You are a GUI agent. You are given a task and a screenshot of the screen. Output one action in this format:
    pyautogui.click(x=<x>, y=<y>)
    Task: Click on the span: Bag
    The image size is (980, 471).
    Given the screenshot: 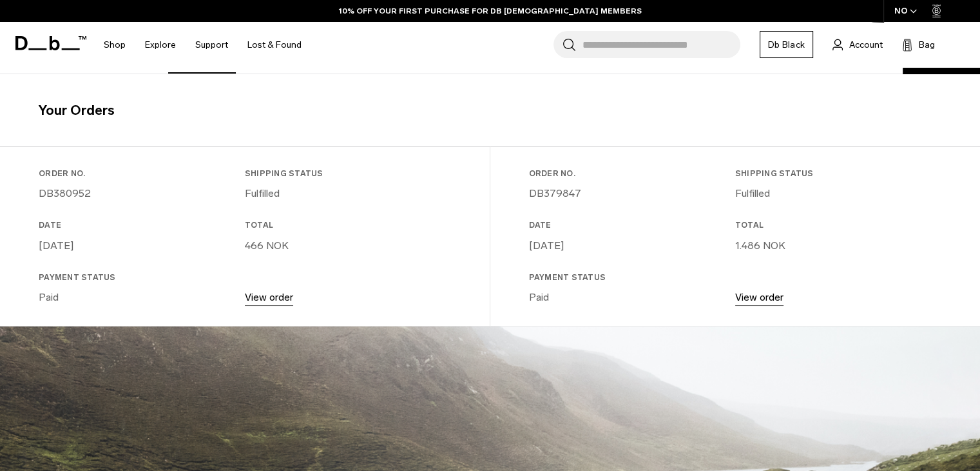 What is the action you would take?
    pyautogui.click(x=927, y=44)
    